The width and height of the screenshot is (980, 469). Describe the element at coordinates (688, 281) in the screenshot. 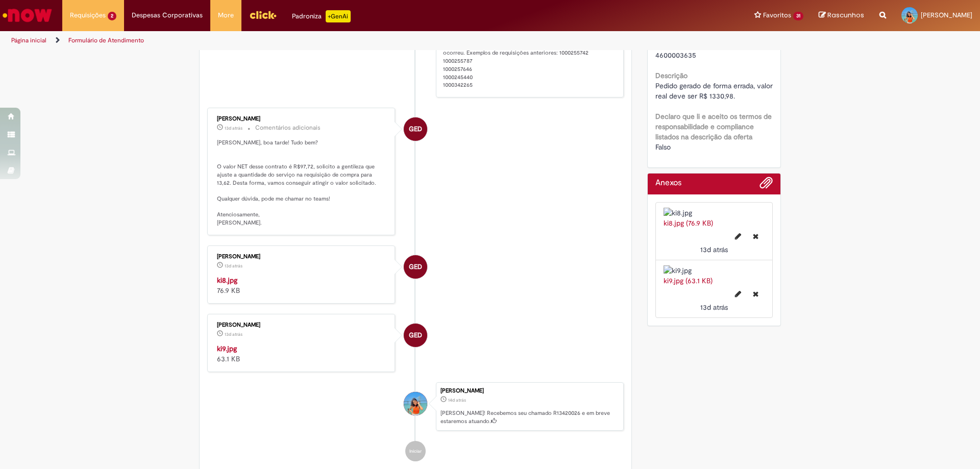

I see `a: ki9.jpg (63.1 KB)` at that location.